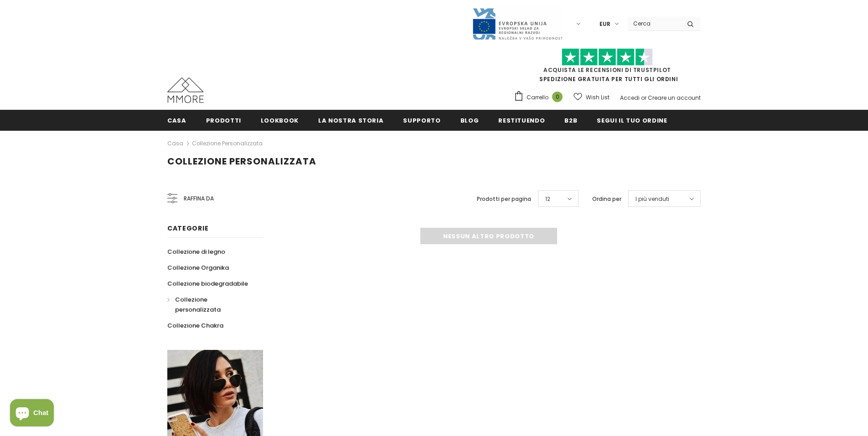  Describe the element at coordinates (503, 199) in the screenshot. I see `label: Prodotti per pagina` at that location.